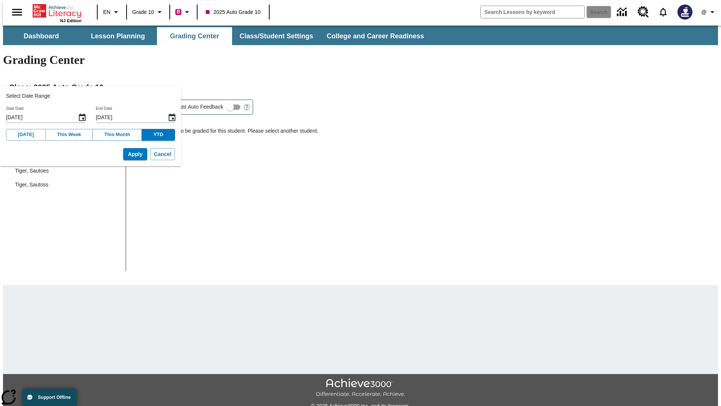  What do you see at coordinates (148, 12) in the screenshot?
I see `button: Grade: Grade 10, Select a grade` at bounding box center [148, 12].